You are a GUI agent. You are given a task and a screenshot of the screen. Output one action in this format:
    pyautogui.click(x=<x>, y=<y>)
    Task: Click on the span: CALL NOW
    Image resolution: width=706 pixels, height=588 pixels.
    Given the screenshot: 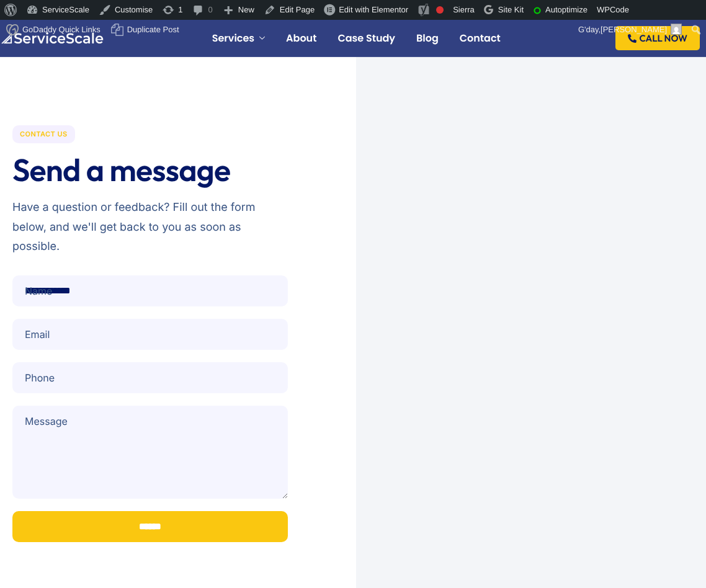 What is the action you would take?
    pyautogui.click(x=663, y=38)
    